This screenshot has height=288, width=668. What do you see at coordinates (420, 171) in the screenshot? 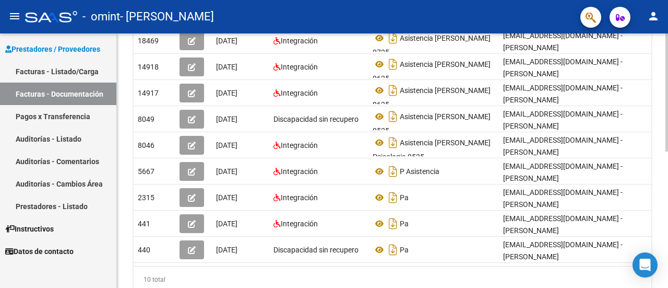
I see `span: P Asistencia` at bounding box center [420, 171].